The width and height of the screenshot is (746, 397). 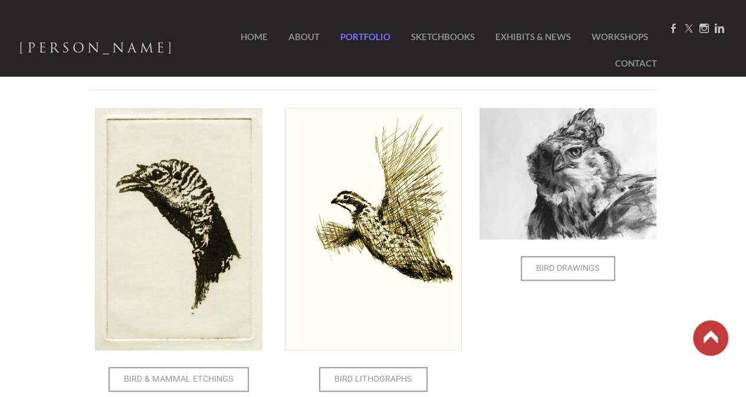 What do you see at coordinates (568, 268) in the screenshot?
I see `span: Bird Drawings` at bounding box center [568, 268].